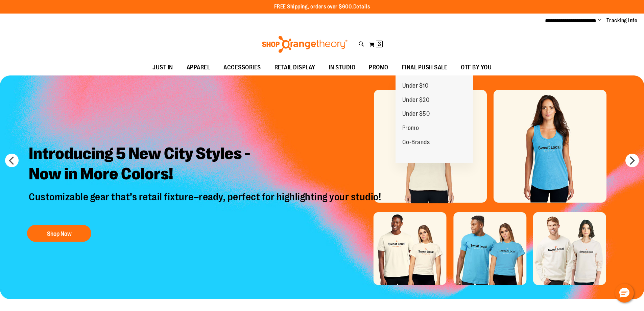 The image size is (644, 311). Describe the element at coordinates (205, 191) in the screenshot. I see `a: Introducing 5 New City Styles -Now in More Colors! Customizable gear that’s retail fixture–ready,...` at that location.